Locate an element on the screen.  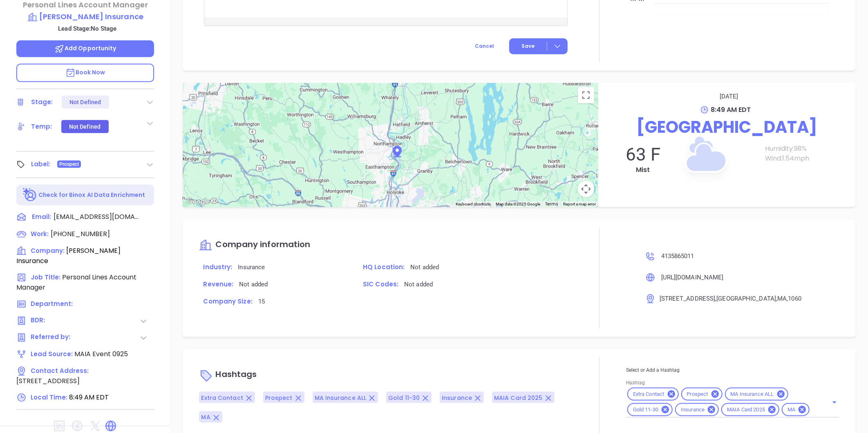
span: Save is located at coordinates (528, 46).